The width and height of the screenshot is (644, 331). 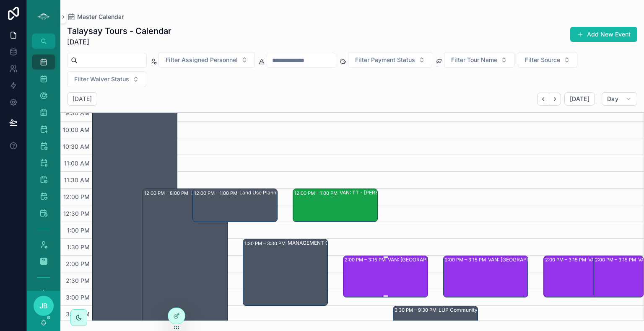 I want to click on button: Back, so click(x=543, y=99).